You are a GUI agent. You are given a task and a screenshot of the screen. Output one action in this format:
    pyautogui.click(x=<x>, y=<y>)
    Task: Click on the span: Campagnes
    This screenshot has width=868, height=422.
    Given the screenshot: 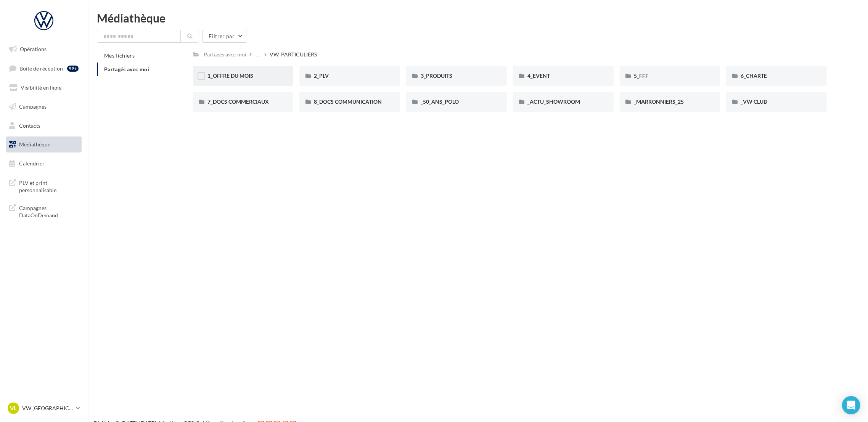 What is the action you would take?
    pyautogui.click(x=33, y=106)
    